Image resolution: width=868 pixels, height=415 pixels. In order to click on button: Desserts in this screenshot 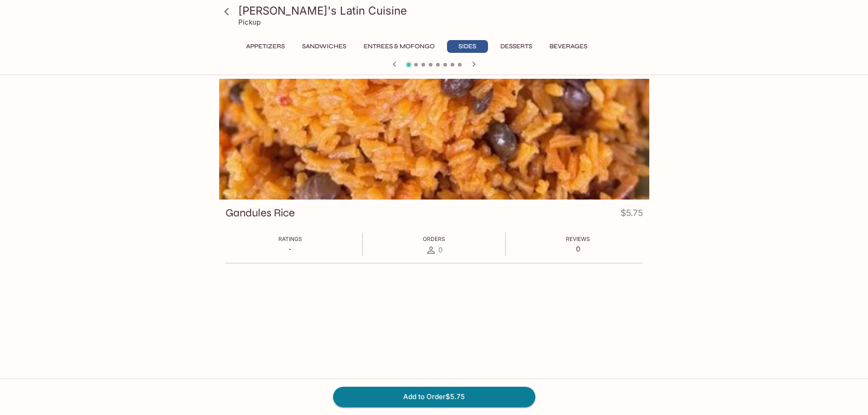, I will do `click(516, 46)`.